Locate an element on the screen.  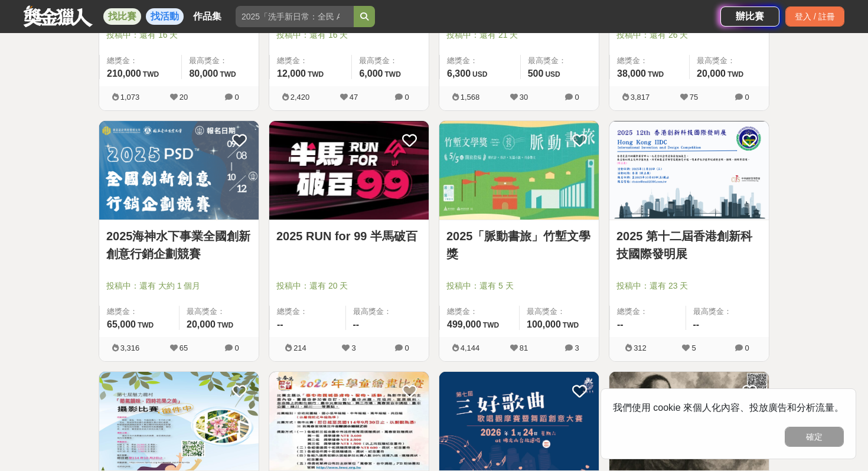
button: 確定 is located at coordinates (814, 437).